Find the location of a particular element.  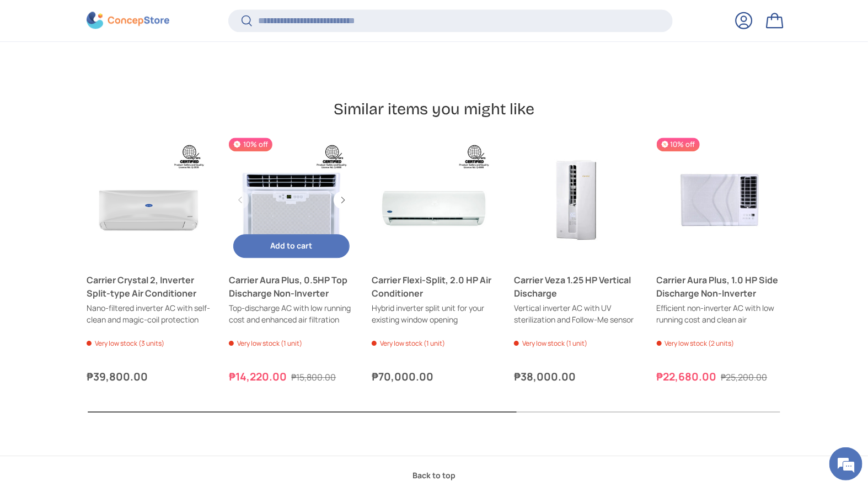

textarea: Type your message and click 'Submit' is located at coordinates (108, 320).